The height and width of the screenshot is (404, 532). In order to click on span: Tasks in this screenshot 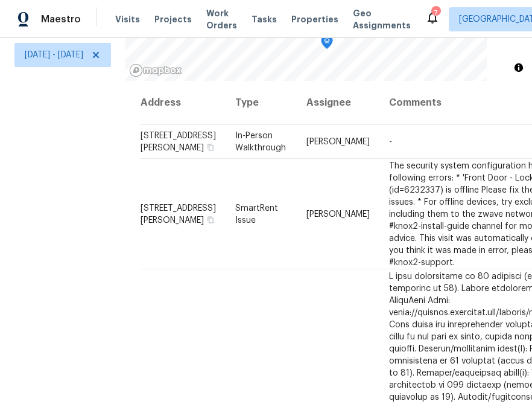, I will do `click(265, 20)`.